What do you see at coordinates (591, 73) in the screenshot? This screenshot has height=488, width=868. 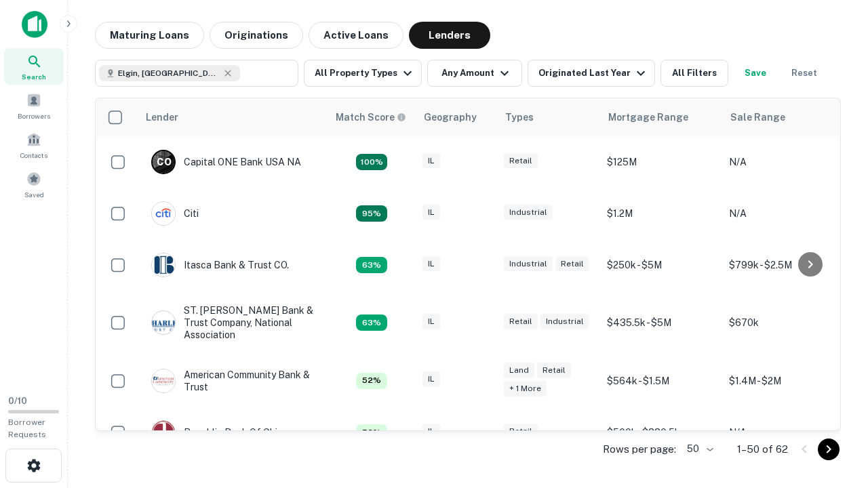 I see `button: Originated Last Year` at bounding box center [591, 73].